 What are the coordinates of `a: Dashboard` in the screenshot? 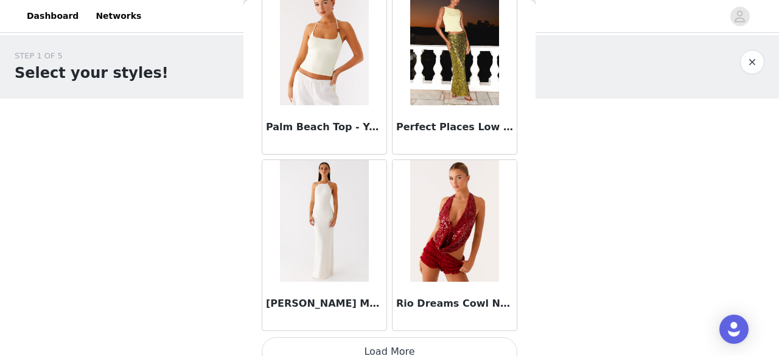 It's located at (52, 16).